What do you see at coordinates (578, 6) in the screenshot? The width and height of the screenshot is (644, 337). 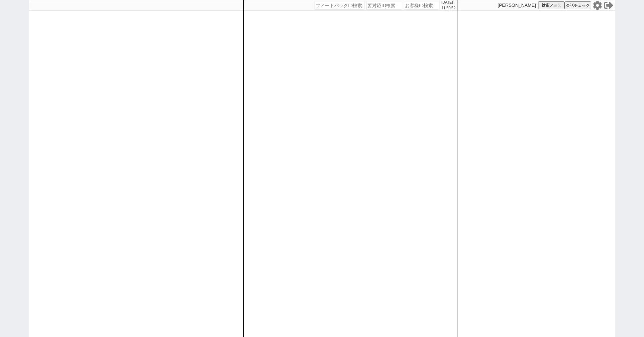 I see `span: 会話チェック` at bounding box center [578, 6].